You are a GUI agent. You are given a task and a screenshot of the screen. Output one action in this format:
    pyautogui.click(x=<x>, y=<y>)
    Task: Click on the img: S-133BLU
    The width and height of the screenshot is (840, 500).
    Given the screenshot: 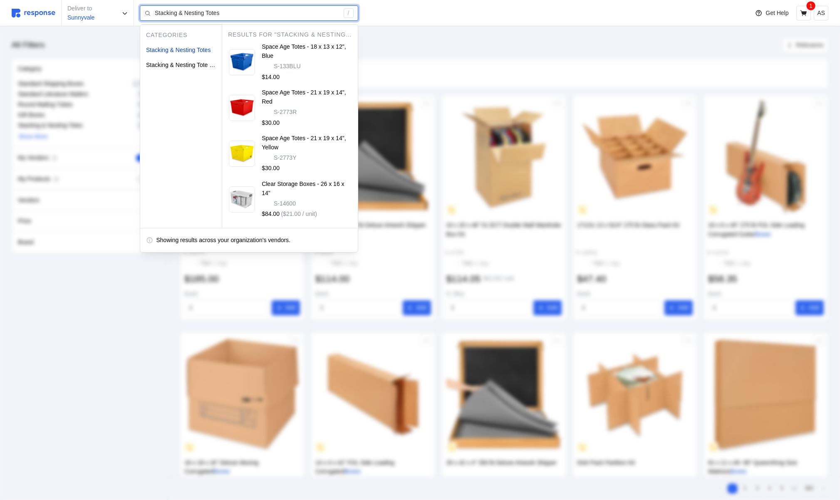 What is the action you would take?
    pyautogui.click(x=242, y=62)
    